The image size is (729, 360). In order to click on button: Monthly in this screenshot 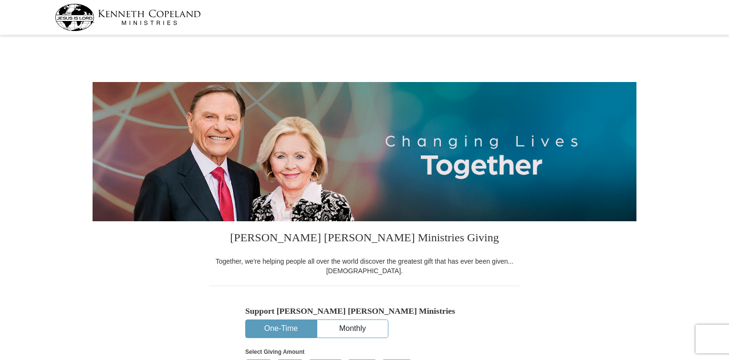, I will do `click(353, 329)`.